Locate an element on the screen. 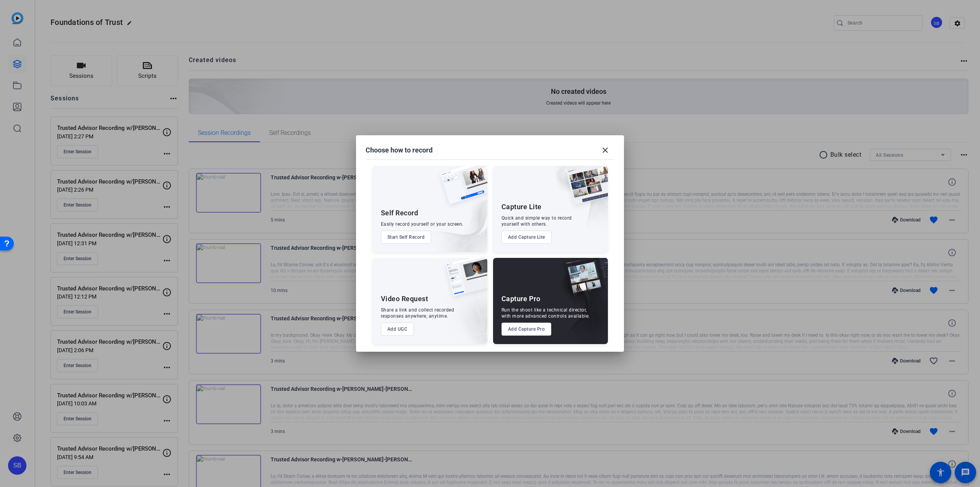  button: Add UGC is located at coordinates (397, 329).